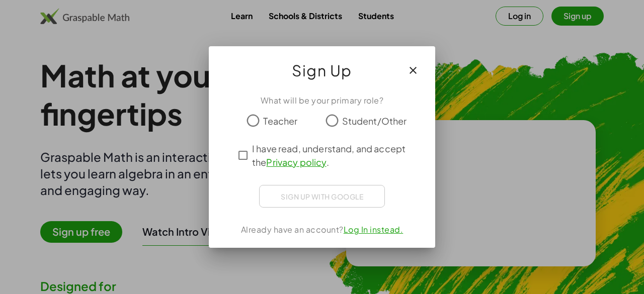 The height and width of the screenshot is (294, 644). I want to click on span: I have read, understand, and accept the ., so click(331, 156).